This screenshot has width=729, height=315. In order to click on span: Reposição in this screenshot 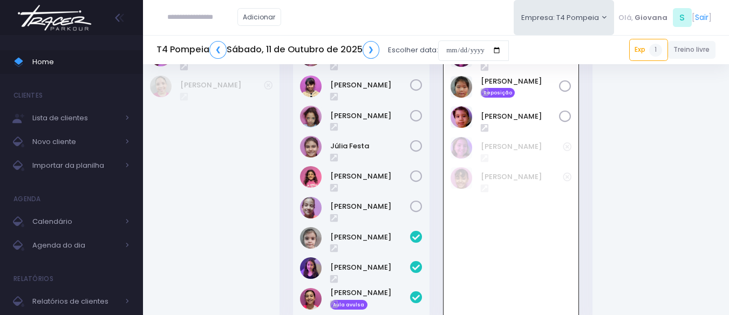, I will do `click(498, 93)`.